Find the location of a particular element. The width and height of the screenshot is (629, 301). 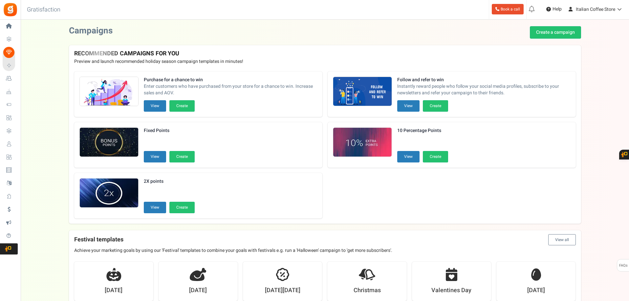

strong: 10 Percentage Points is located at coordinates (422, 131).